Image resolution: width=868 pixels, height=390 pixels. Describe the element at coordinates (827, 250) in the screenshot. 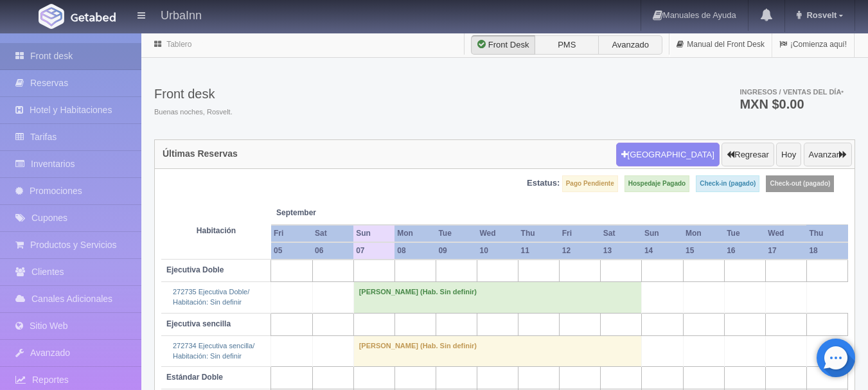

I see `th: 18` at that location.